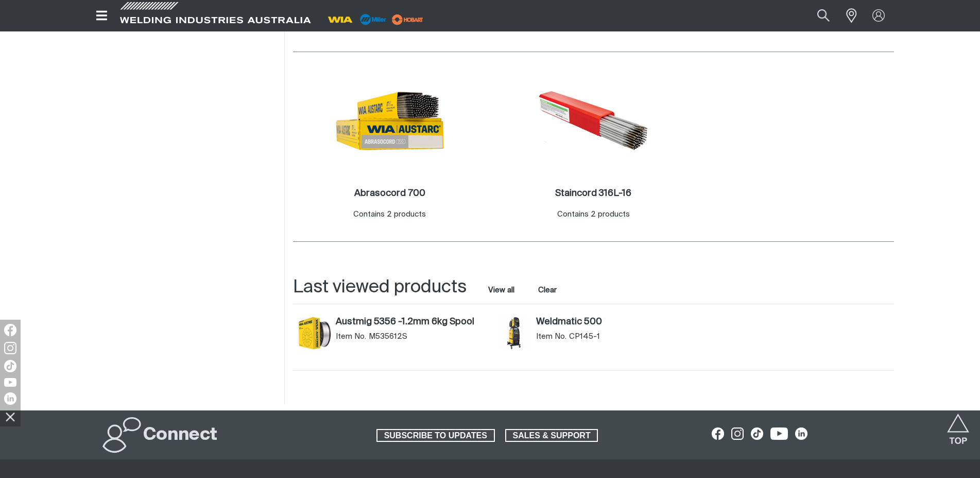 This screenshot has height=478, width=980. Describe the element at coordinates (585, 336) in the screenshot. I see `span: CP145-1` at that location.